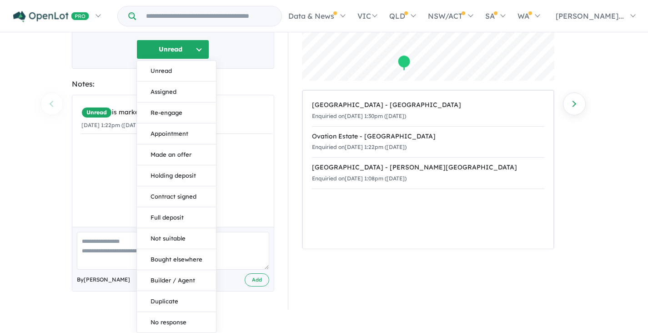  Describe the element at coordinates (177, 259) in the screenshot. I see `button: Bought elsewhere` at that location.